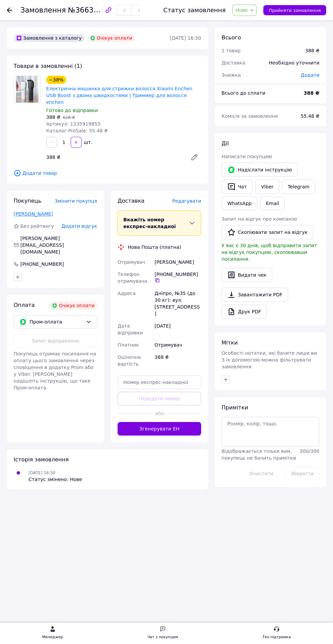 This screenshot has width=333, height=644. Describe the element at coordinates (259, 455) in the screenshot. I see `span: Відображається тільки вам, покупець не бачить примітки` at that location.